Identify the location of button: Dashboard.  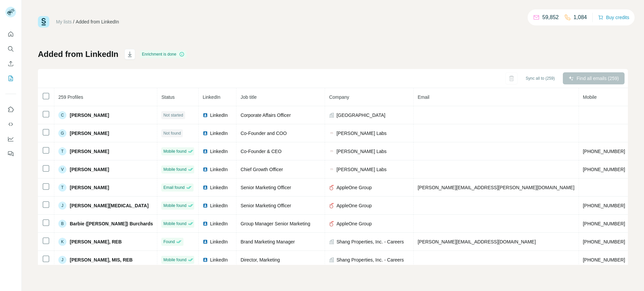
(11, 139).